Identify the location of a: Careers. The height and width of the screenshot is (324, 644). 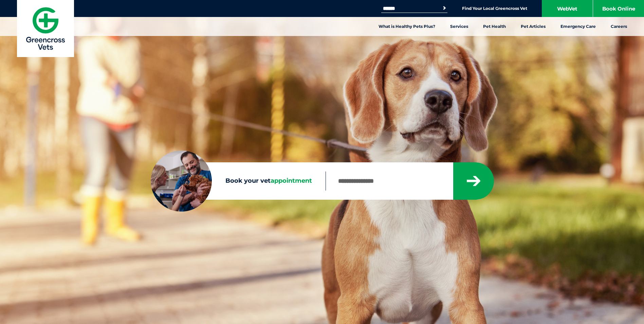
(619, 27).